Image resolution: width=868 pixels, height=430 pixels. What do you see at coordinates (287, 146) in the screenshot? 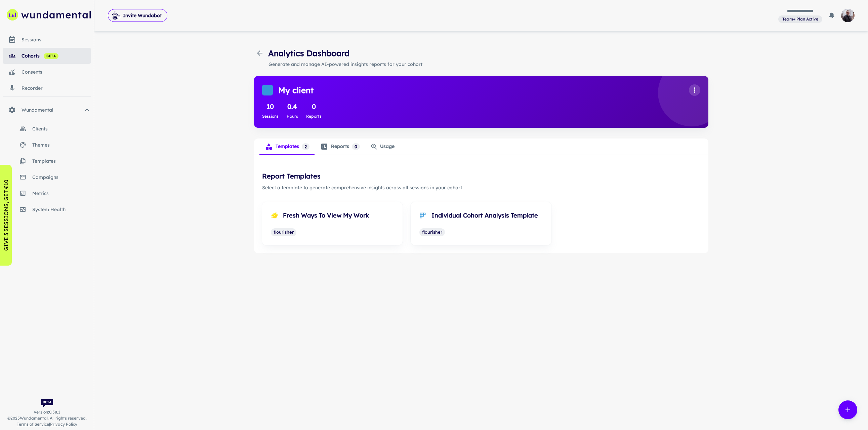
I see `div: Templates` at bounding box center [287, 146].